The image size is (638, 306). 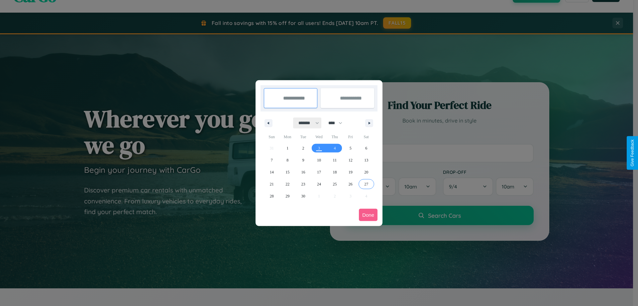 I want to click on button: 20, so click(x=366, y=172).